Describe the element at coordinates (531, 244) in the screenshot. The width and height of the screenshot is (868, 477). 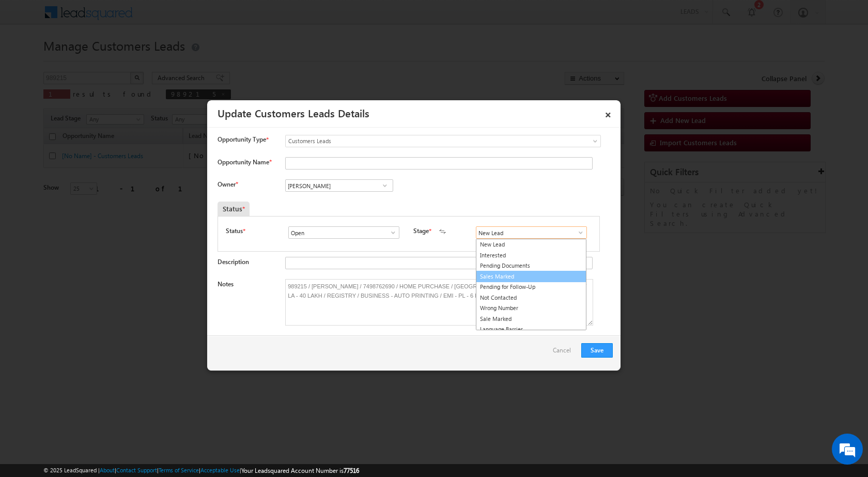
I see `a: New Lead` at that location.